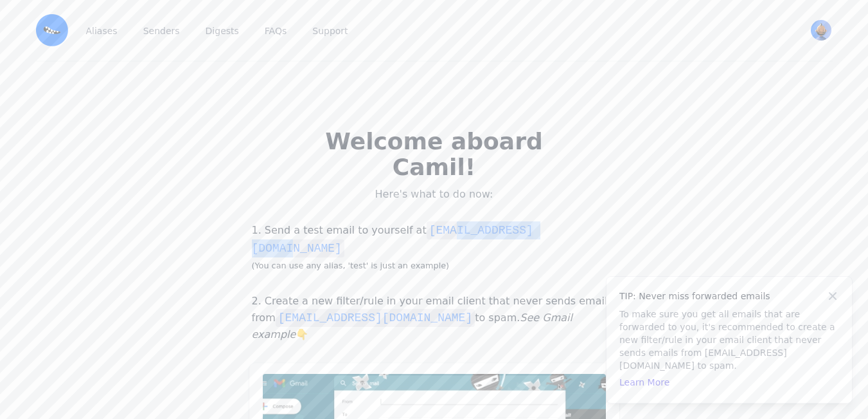  I want to click on a: Learn More, so click(644, 382).